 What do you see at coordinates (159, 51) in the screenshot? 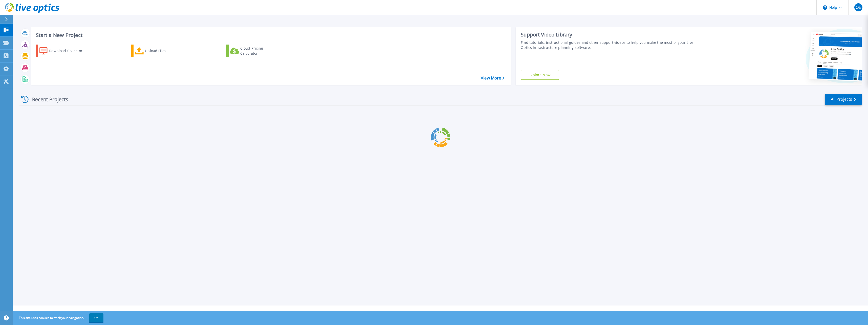
I see `a: Upload Files` at bounding box center [159, 51].